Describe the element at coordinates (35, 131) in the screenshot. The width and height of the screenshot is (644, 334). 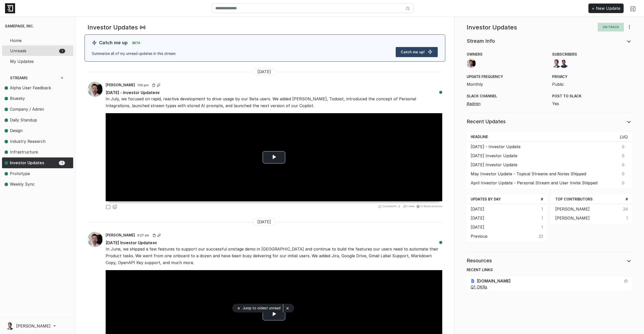
I see `a: Design` at that location.